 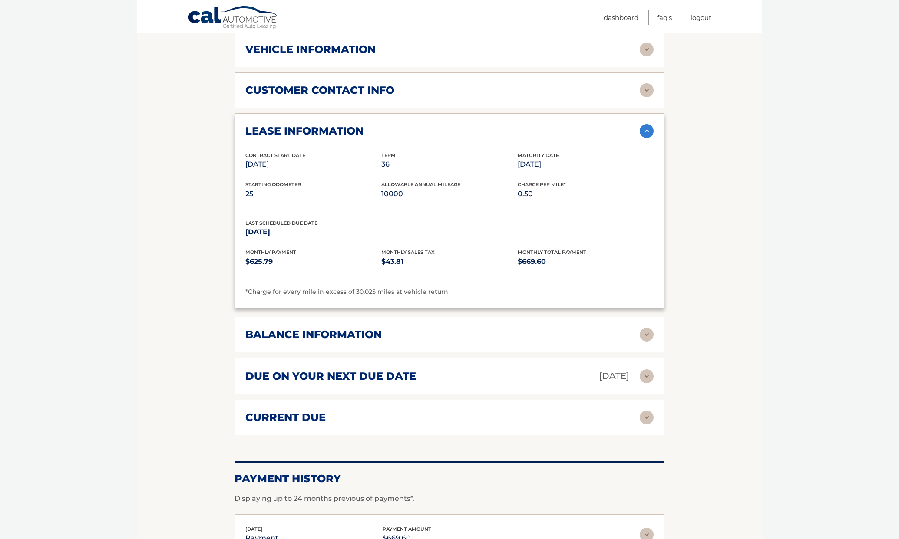 What do you see at coordinates (449, 165) in the screenshot?
I see `p: 36` at bounding box center [449, 165].